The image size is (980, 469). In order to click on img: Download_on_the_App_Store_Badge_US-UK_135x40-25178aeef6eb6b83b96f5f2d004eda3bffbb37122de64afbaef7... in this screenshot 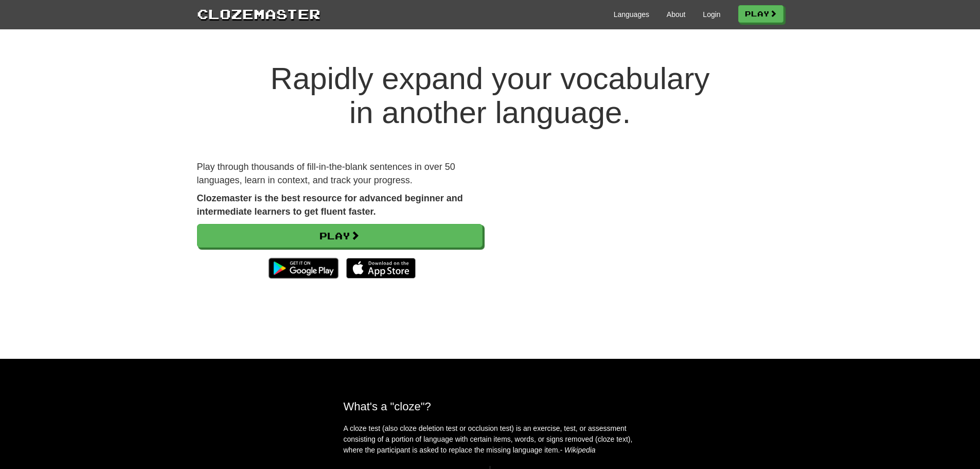, I will do `click(381, 268)`.